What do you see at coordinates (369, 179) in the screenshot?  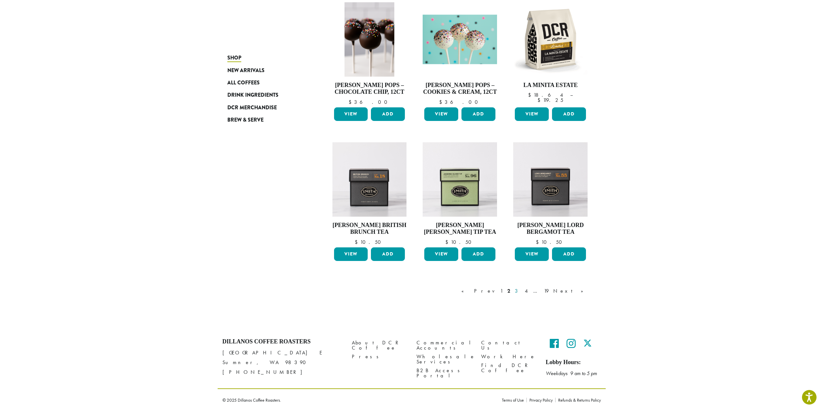 I see `img: British-Brunch-Signature-Black-Carton-2023-2.jpg` at bounding box center [369, 179].